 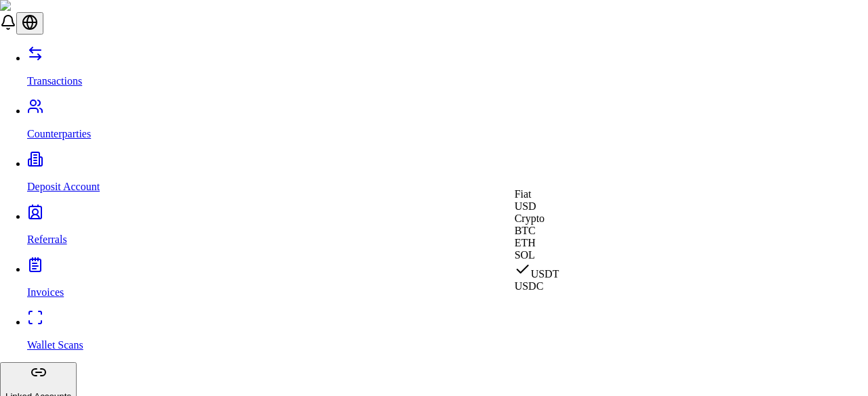 I want to click on span: ETH, so click(x=525, y=243).